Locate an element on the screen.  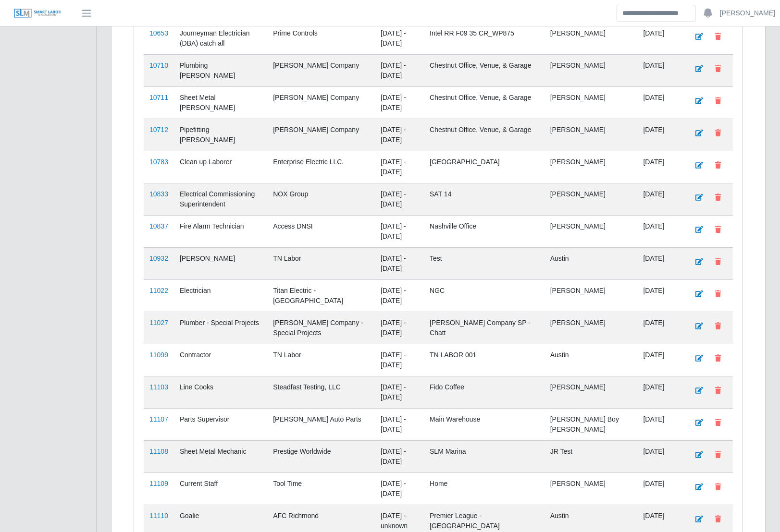
td: Current Staff is located at coordinates (220, 489).